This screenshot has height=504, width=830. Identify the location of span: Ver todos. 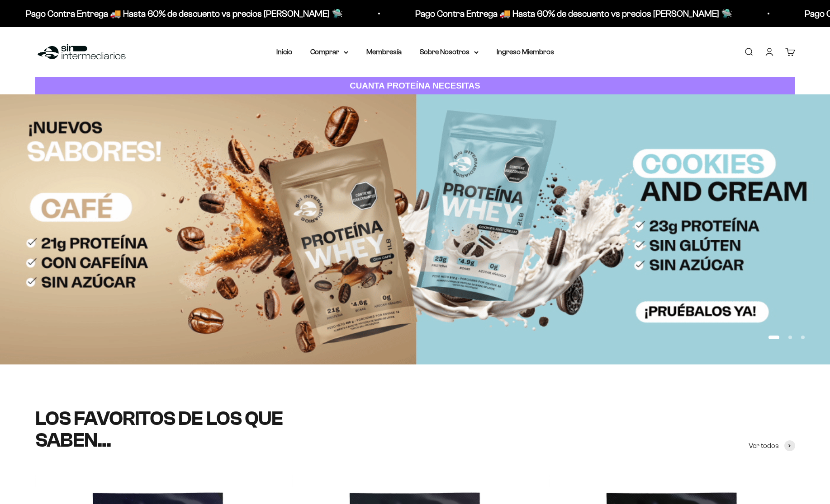
(763, 446).